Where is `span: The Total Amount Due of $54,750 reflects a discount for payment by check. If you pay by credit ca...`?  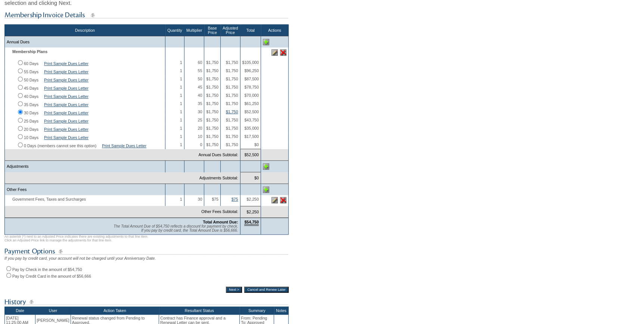
span: The Total Amount Due of $54,750 reflects a discount for payment by check. If you pay by credit ca... is located at coordinates (175, 228).